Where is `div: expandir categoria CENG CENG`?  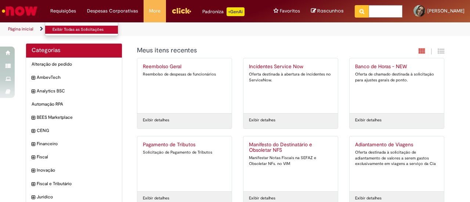
div: expandir categoria CENG CENG is located at coordinates (74, 131).